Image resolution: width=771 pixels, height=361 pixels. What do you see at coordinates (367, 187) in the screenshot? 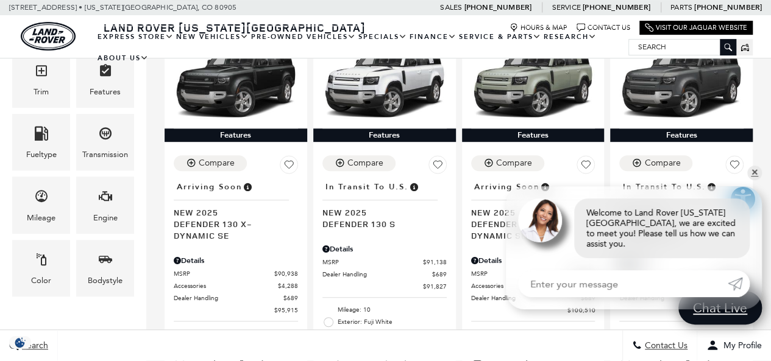
I see `span: In Transit to U.S.` at bounding box center [367, 187].